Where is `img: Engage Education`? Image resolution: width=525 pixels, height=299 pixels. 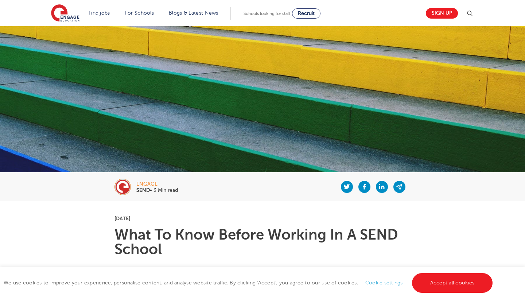
img: Engage Education is located at coordinates (65, 13).